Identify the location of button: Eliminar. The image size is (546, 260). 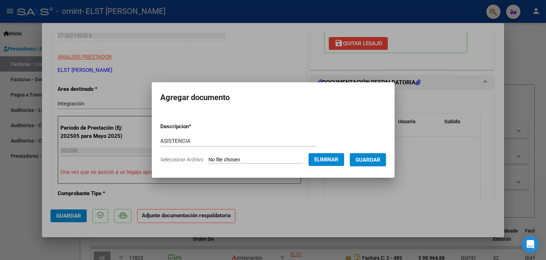
(326, 159).